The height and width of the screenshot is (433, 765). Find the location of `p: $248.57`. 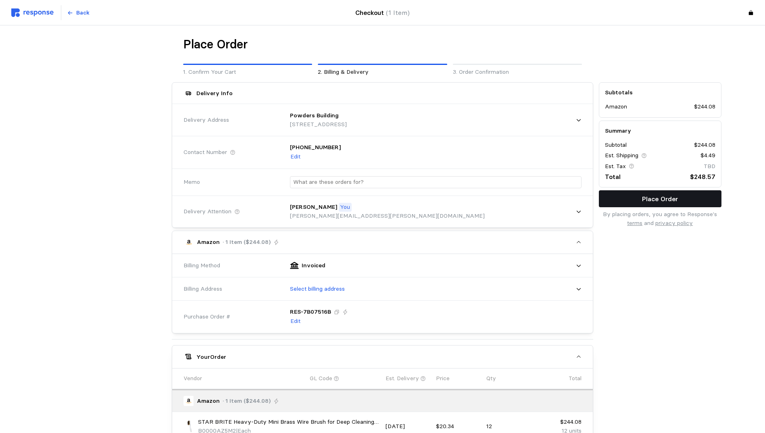

p: $248.57 is located at coordinates (702, 177).